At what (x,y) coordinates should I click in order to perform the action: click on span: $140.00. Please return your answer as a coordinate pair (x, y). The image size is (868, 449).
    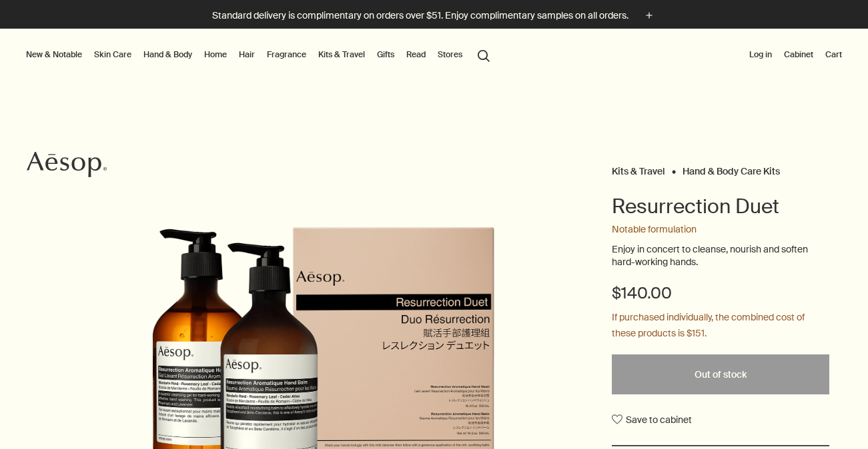
    Looking at the image, I should click on (642, 293).